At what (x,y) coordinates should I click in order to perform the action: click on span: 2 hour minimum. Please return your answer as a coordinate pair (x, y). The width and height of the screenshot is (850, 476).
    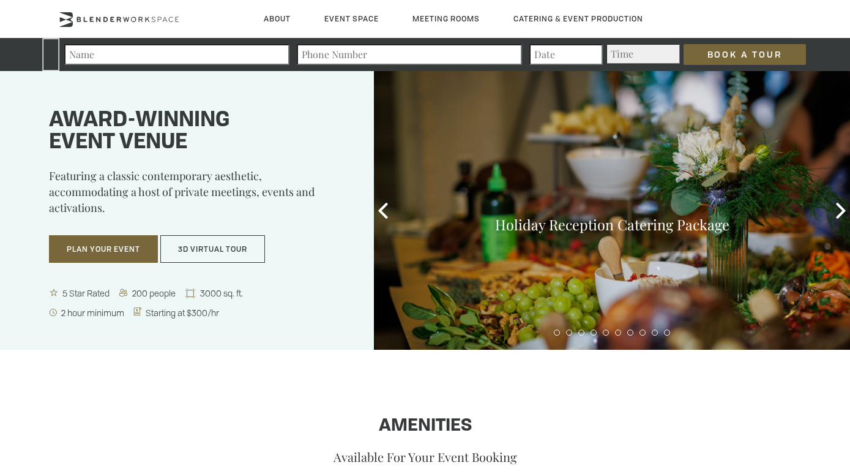
    Looking at the image, I should click on (93, 312).